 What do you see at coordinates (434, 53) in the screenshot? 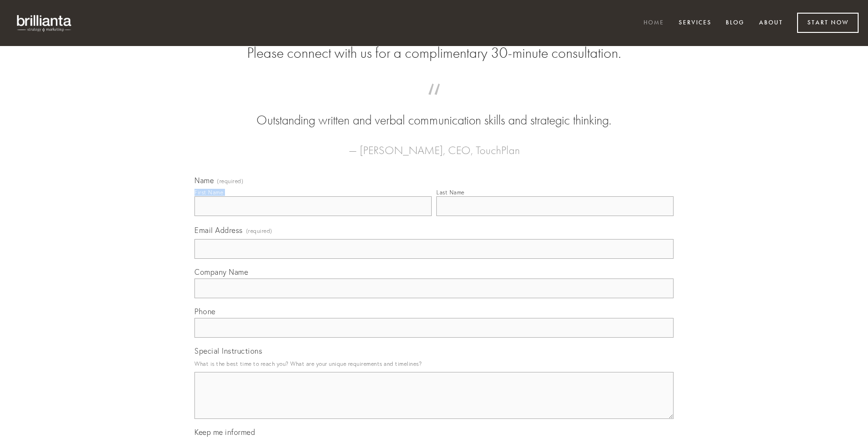
I see `h2: Please connect with us for a complimentary 30-minute consultation.` at bounding box center [434, 53].